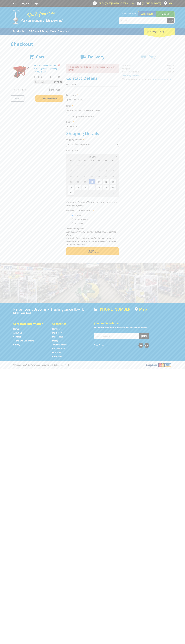 Image resolution: width=185 pixels, height=644 pixels. What do you see at coordinates (120, 3) in the screenshot?
I see `span: 8:00am - 5:00pm` at bounding box center [120, 3].